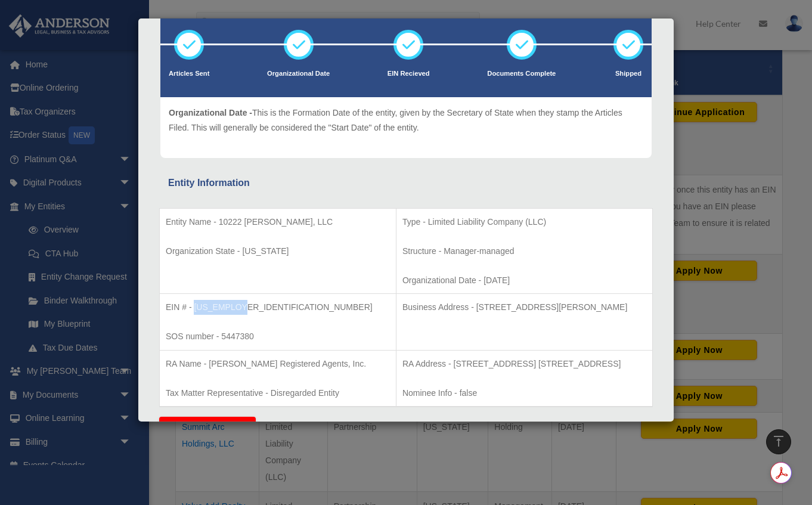  Describe the element at coordinates (524, 251) in the screenshot. I see `p: Structure - Manager-managed` at that location.